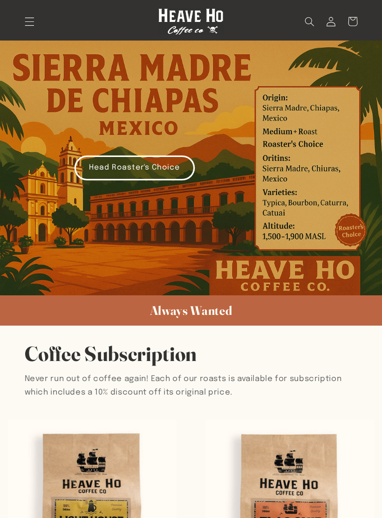  What do you see at coordinates (310, 21) in the screenshot?
I see `summary: Search` at bounding box center [310, 21].